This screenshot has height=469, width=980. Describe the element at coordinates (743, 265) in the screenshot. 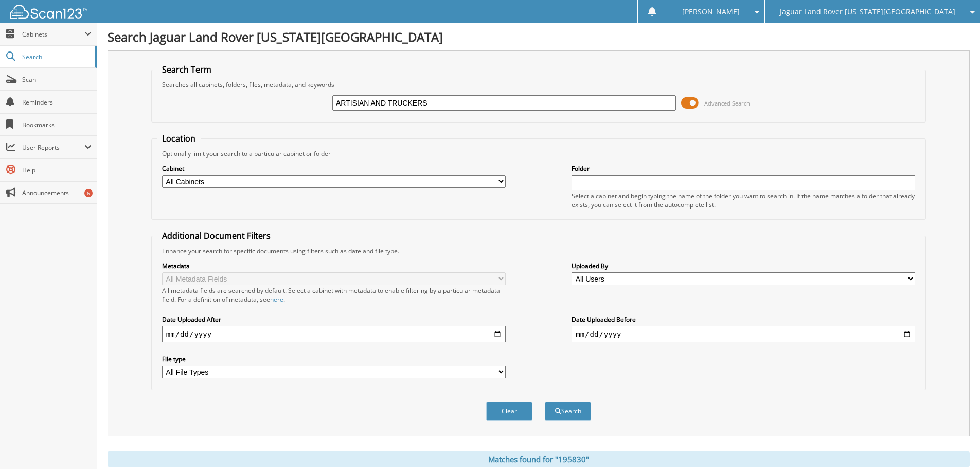

I see `label: Uploaded By` at that location.